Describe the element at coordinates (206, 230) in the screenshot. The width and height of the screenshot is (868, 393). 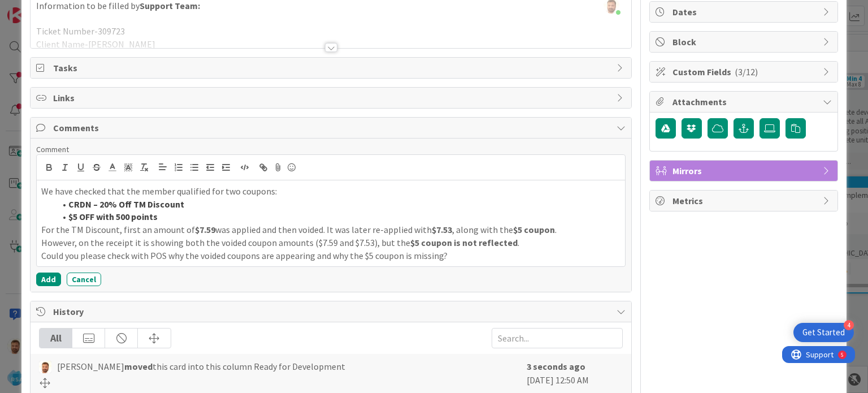
I see `strong: $7.59` at that location.